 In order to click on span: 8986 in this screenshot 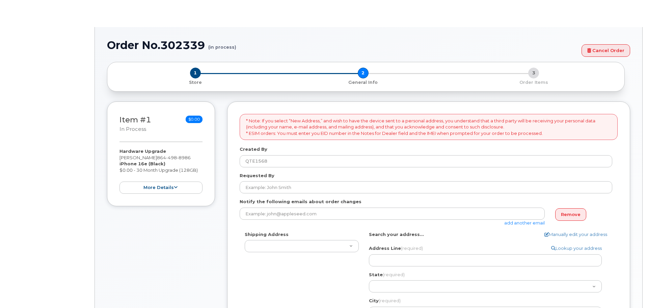, I will do `click(184, 157)`.